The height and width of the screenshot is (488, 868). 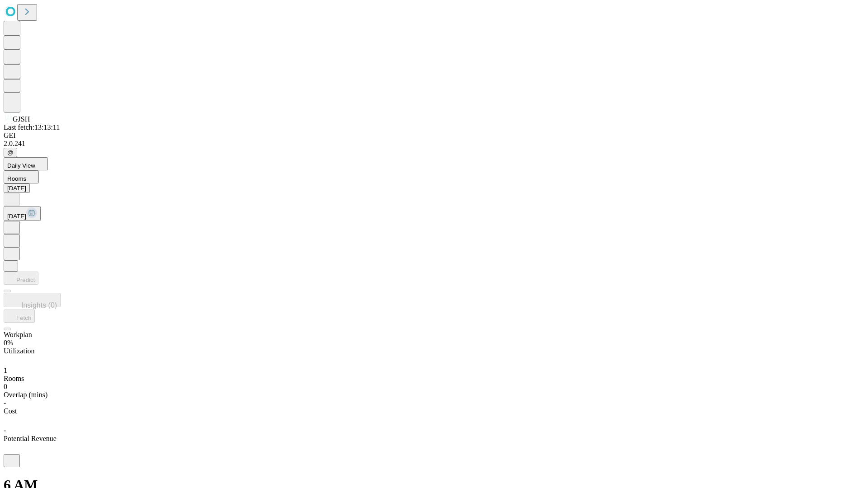 What do you see at coordinates (39, 305) in the screenshot?
I see `span: Insights (0)` at bounding box center [39, 305].